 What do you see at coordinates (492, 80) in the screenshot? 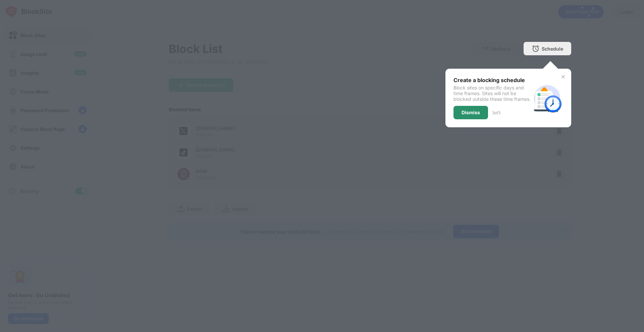
I see `div: Create a blocking schedule` at bounding box center [492, 80].